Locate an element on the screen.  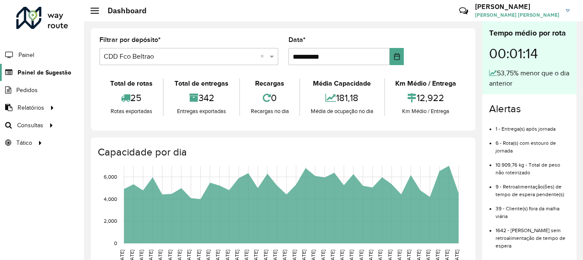
span: Pedidos is located at coordinates (27, 90).